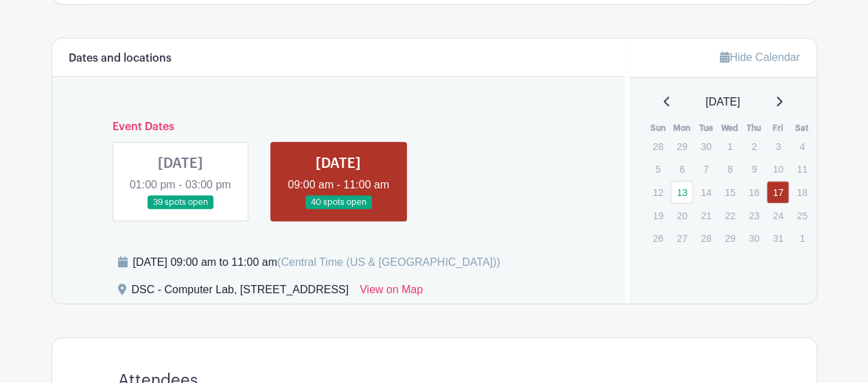  Describe the element at coordinates (801, 146) in the screenshot. I see `p: 4` at that location.